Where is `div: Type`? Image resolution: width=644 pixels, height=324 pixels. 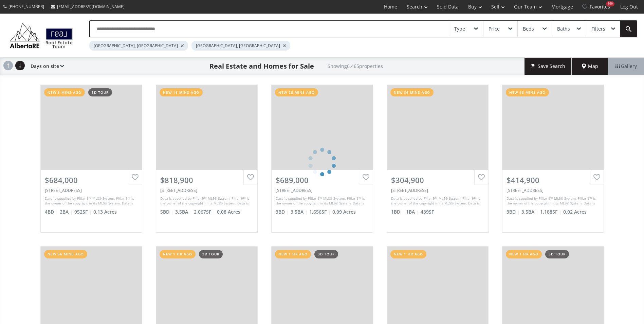
div: Type is located at coordinates (460, 29).